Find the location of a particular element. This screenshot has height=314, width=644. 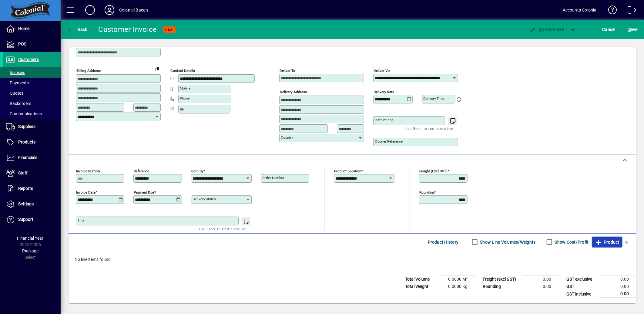

td: GST exclusive is located at coordinates (581, 280).